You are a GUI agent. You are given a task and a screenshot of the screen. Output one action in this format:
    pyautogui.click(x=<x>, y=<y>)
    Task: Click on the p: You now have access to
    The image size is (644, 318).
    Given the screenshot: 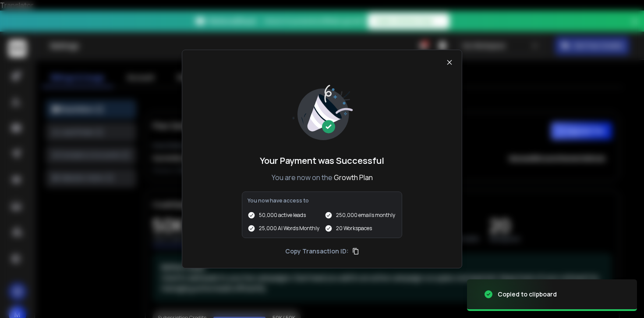 What is the action you would take?
    pyautogui.click(x=322, y=201)
    